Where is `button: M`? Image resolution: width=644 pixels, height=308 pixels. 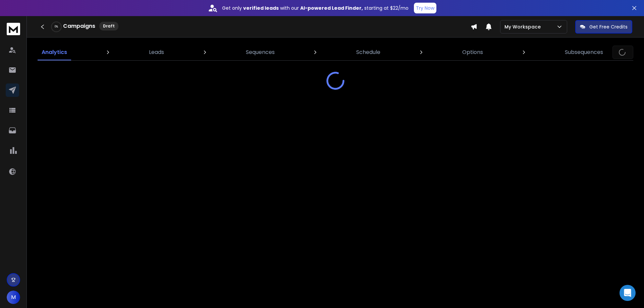
button: M is located at coordinates (14, 297).